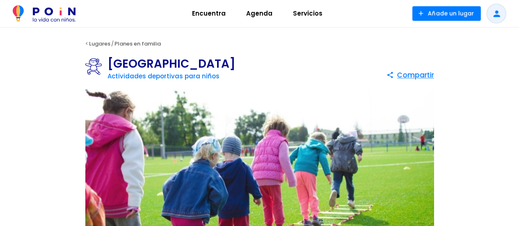 This screenshot has width=519, height=226. Describe the element at coordinates (308, 14) in the screenshot. I see `a: Servicios` at that location.